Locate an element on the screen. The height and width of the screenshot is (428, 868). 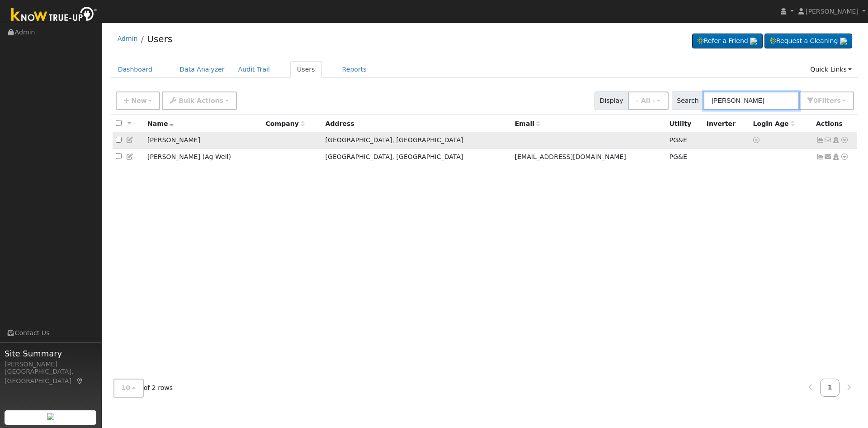
button: New is located at coordinates (138, 100).